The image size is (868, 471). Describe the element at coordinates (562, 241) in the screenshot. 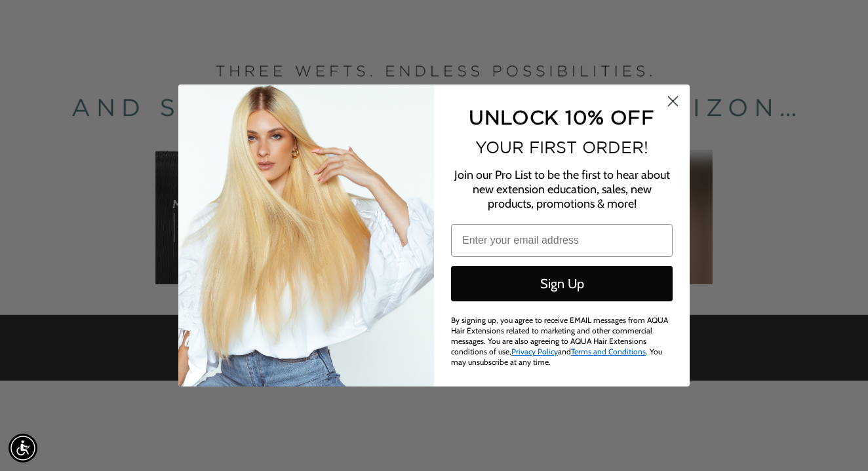

I see `input: Enter your email address` at that location.